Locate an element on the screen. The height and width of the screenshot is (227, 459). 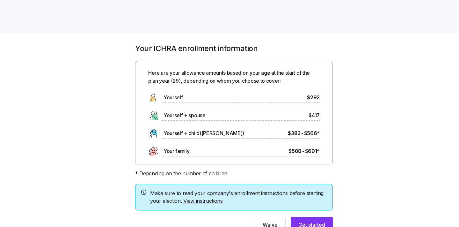
span: Yourself is located at coordinates (173, 97).